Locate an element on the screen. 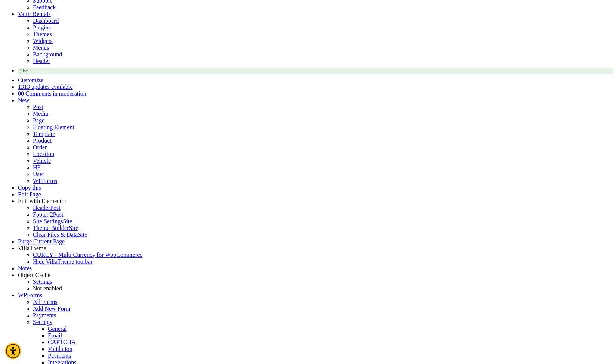 The height and width of the screenshot is (364, 616). span: Footer 2 is located at coordinates (43, 214).